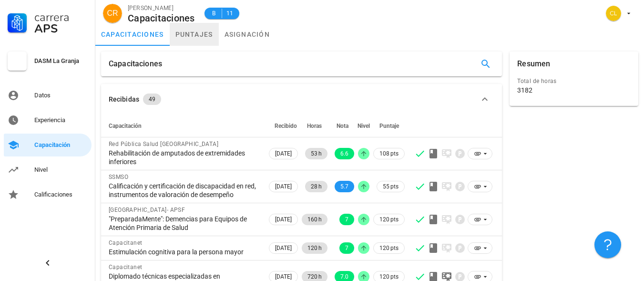 The width and height of the screenshot is (644, 281). I want to click on a: Experiencia, so click(48, 121).